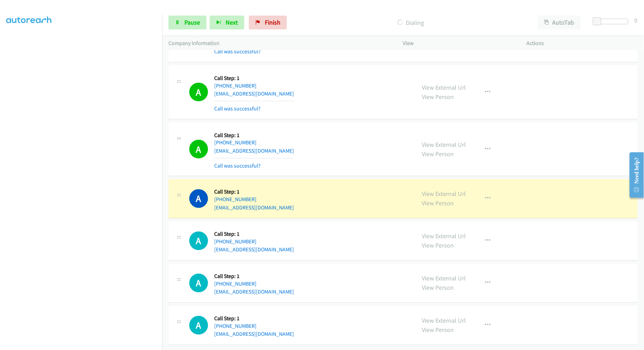 The width and height of the screenshot is (644, 350). I want to click on p: View, so click(458, 44).